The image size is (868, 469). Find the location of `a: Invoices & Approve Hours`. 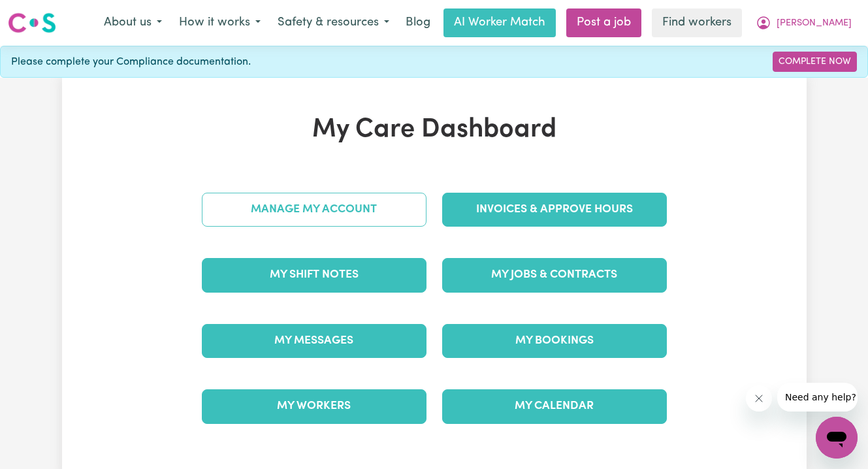

a: Invoices & Approve Hours is located at coordinates (555, 210).